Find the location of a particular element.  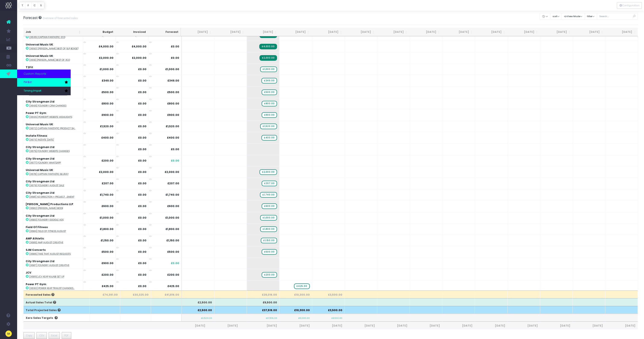

th: Mar 26: activate to sort column ascending is located at coordinates (491, 32).